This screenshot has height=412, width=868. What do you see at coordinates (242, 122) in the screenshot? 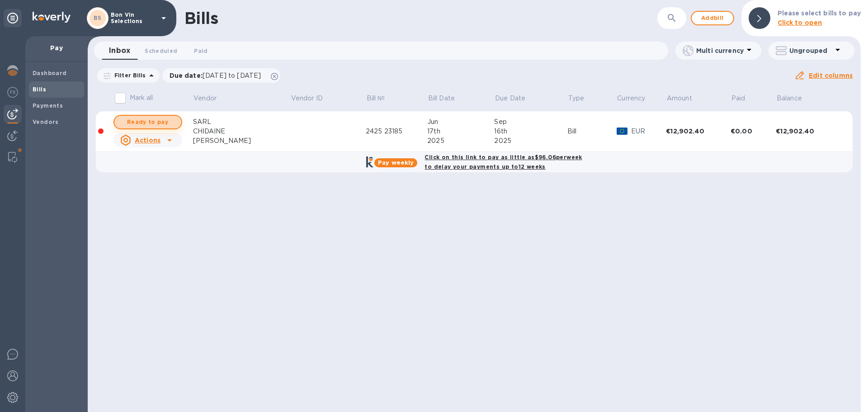
I see `div: SARL` at bounding box center [242, 122].